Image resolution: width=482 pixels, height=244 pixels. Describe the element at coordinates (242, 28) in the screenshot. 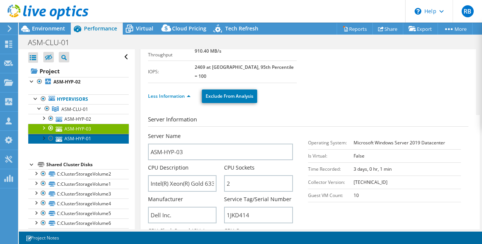

I see `span: Tech Refresh` at that location.